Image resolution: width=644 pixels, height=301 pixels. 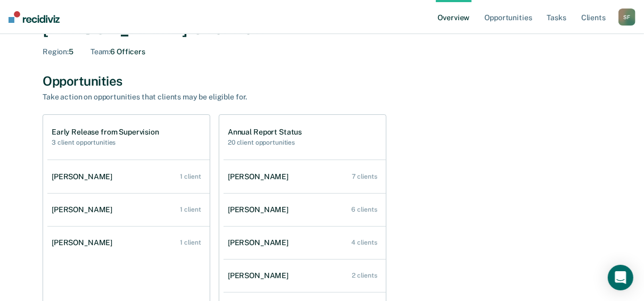 What do you see at coordinates (118, 52) in the screenshot?
I see `div: 6 Officers` at bounding box center [118, 52].